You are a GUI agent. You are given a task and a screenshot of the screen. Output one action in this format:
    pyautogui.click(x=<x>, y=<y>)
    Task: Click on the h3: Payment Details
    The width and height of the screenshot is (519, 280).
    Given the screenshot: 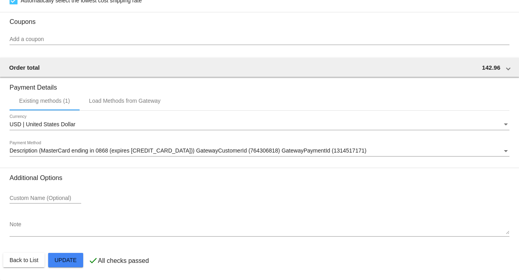 What is the action you would take?
    pyautogui.click(x=259, y=84)
    